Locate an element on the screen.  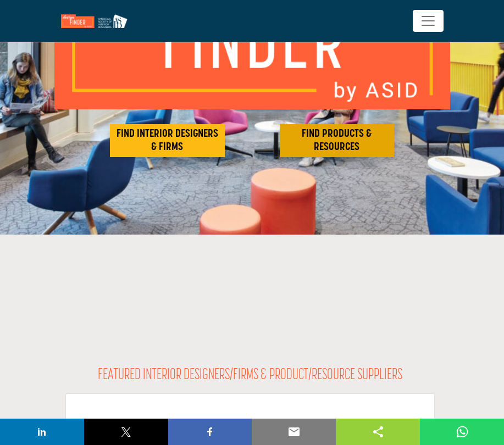
img: email sharing button is located at coordinates (294, 432).